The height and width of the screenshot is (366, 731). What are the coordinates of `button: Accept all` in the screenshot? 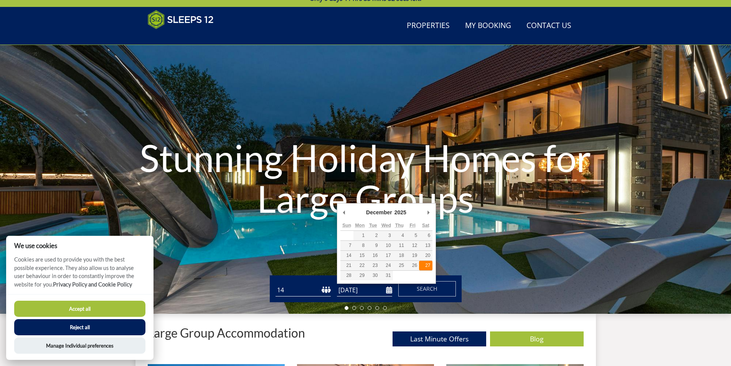 It's located at (80, 308).